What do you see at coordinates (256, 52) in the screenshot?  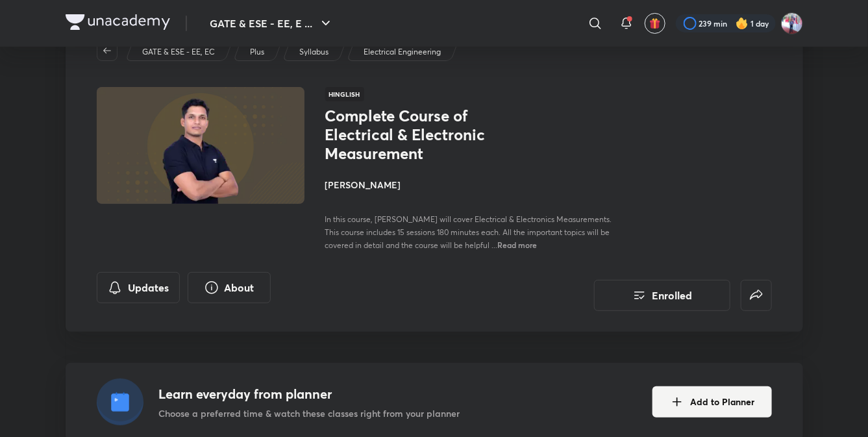 I see `a: Plus` at bounding box center [256, 52].